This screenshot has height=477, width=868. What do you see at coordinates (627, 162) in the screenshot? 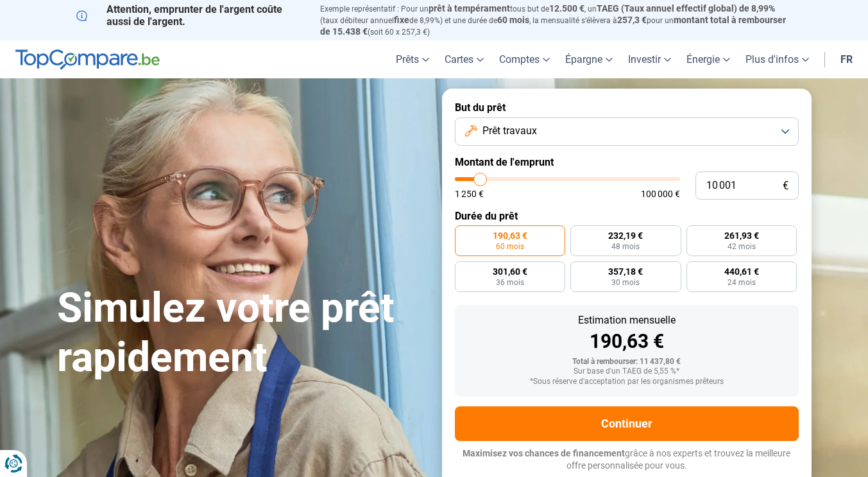
I see `label: Montant de l'emprunt` at bounding box center [627, 162].